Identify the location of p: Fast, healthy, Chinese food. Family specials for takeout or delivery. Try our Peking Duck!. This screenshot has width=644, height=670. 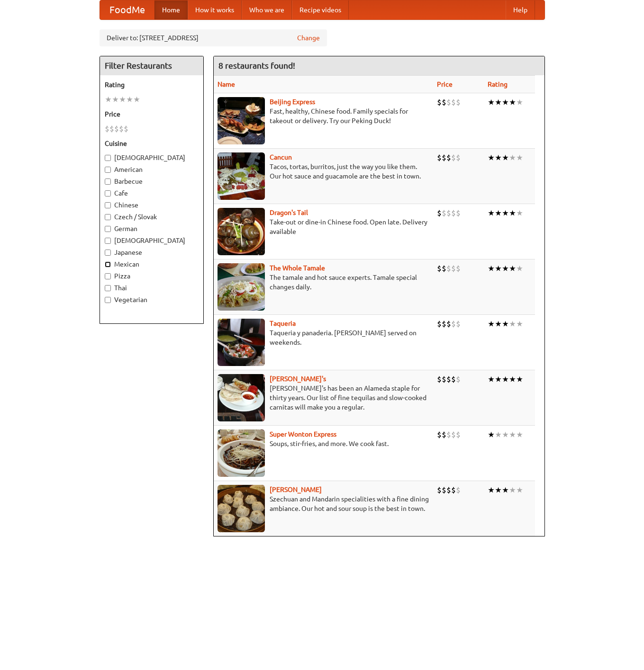
(323, 116).